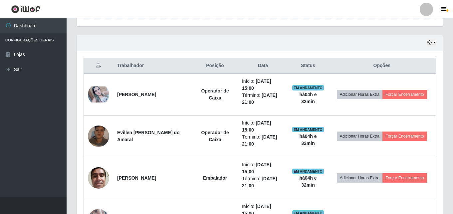 This screenshot has width=453, height=214. Describe the element at coordinates (308, 66) in the screenshot. I see `th: Status` at that location.